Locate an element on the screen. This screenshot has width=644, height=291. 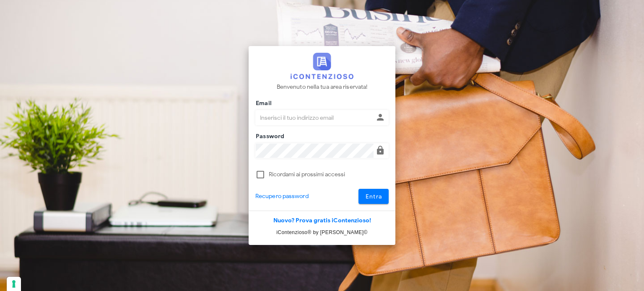
a: Recupero password is located at coordinates (282, 196).